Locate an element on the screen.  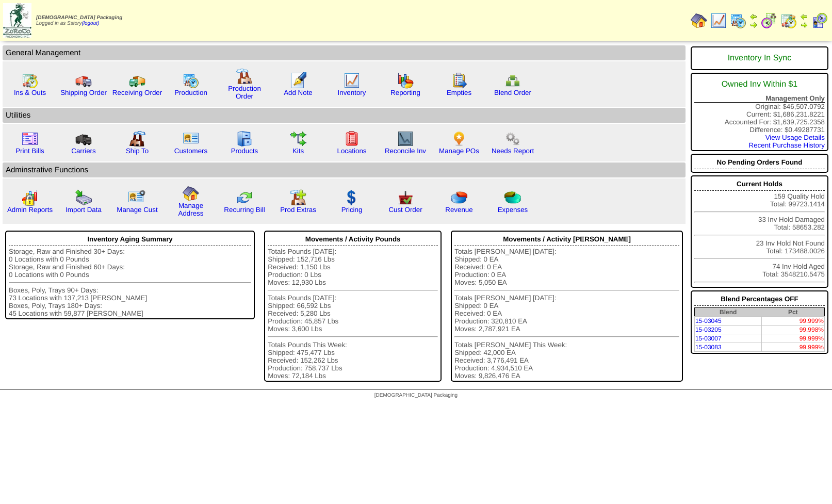
a: Recurring Bill is located at coordinates (244, 210).